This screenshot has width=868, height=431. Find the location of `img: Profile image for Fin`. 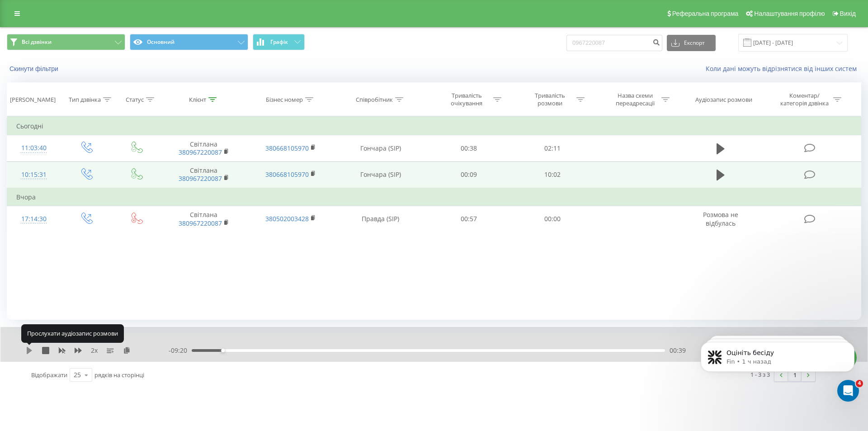

img: Profile image for Fin is located at coordinates (27, 34).